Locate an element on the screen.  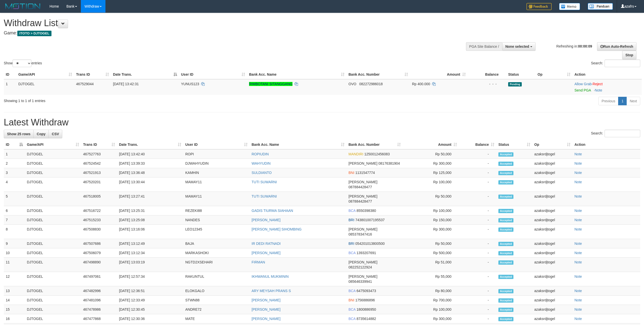
td: Rp 51,000 is located at coordinates (431, 264).